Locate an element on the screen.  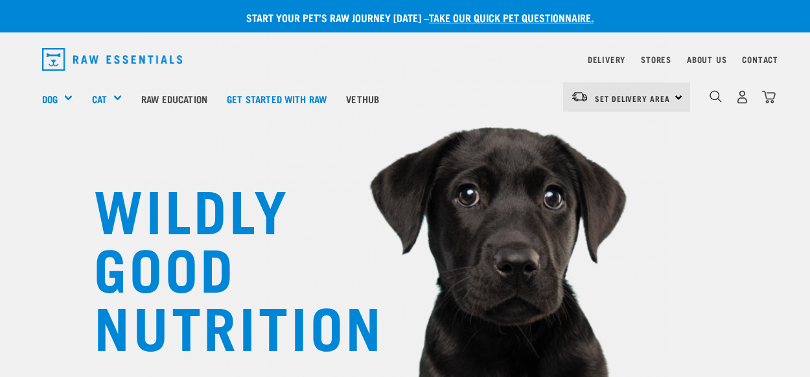
a: Contact is located at coordinates (760, 59).